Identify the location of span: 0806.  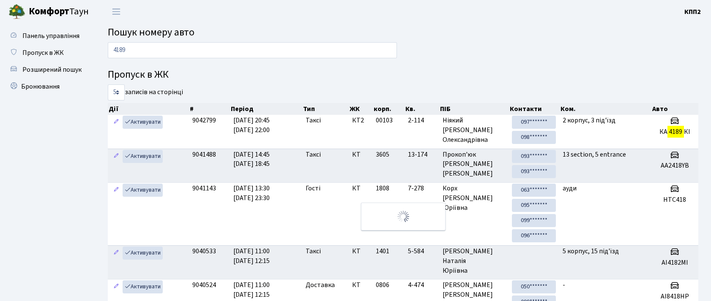
(383, 285).